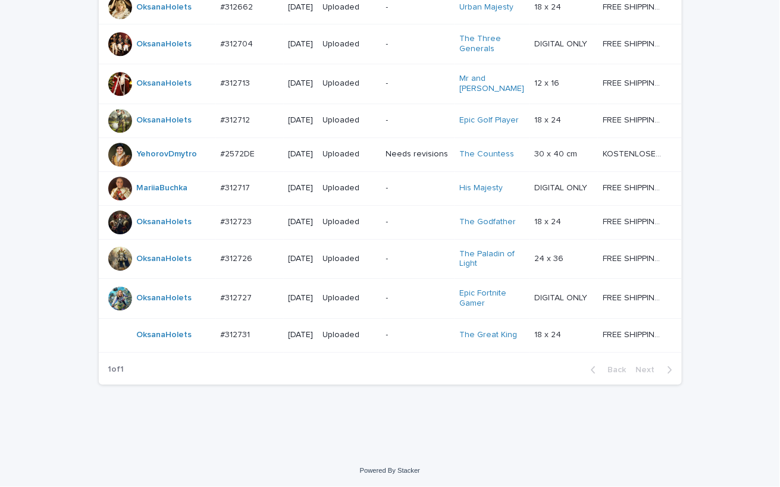  What do you see at coordinates (116, 369) in the screenshot?
I see `p: 1 of 1` at bounding box center [116, 369].